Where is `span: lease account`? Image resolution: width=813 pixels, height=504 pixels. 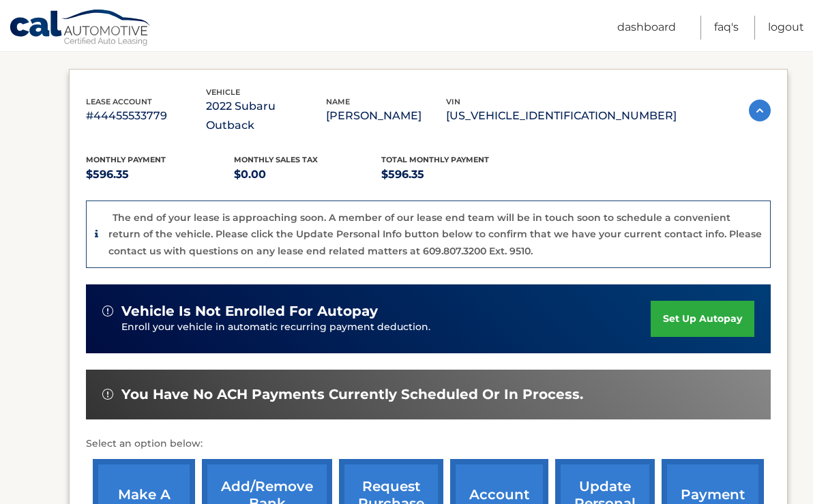 span: lease account is located at coordinates (119, 101).